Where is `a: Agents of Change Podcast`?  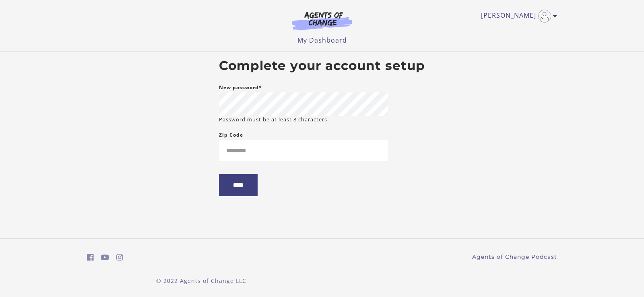
a: Agents of Change Podcast is located at coordinates (514, 257).